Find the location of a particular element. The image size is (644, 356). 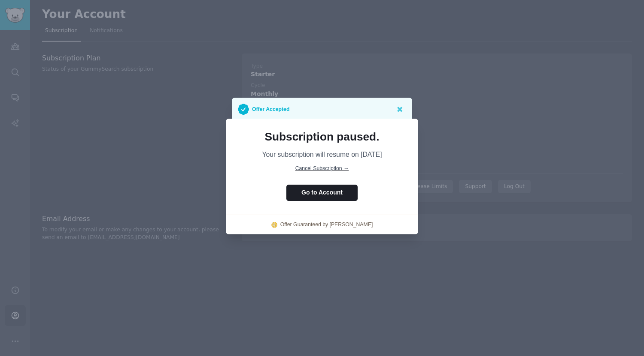

img: logo is located at coordinates (274, 225).